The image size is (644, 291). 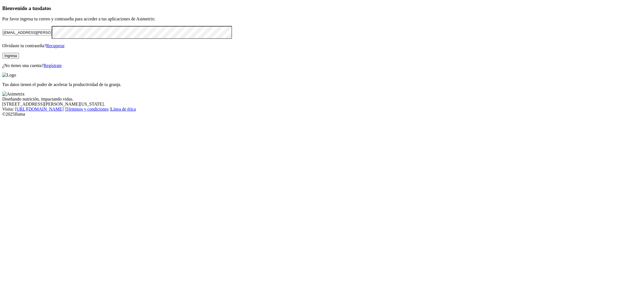 I want to click on p: Tus datos tienen el poder de acelerar la productividad de tu granja., so click(x=322, y=85).